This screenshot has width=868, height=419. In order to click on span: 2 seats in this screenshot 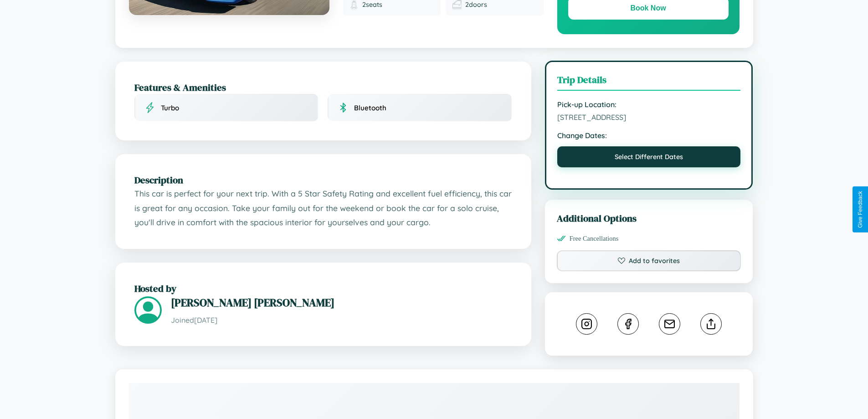, I will do `click(372, 5)`.